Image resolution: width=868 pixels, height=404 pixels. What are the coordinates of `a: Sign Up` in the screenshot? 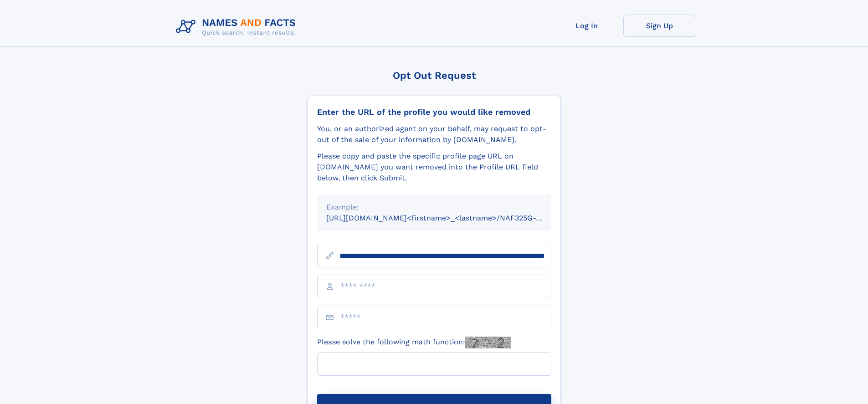 It's located at (660, 25).